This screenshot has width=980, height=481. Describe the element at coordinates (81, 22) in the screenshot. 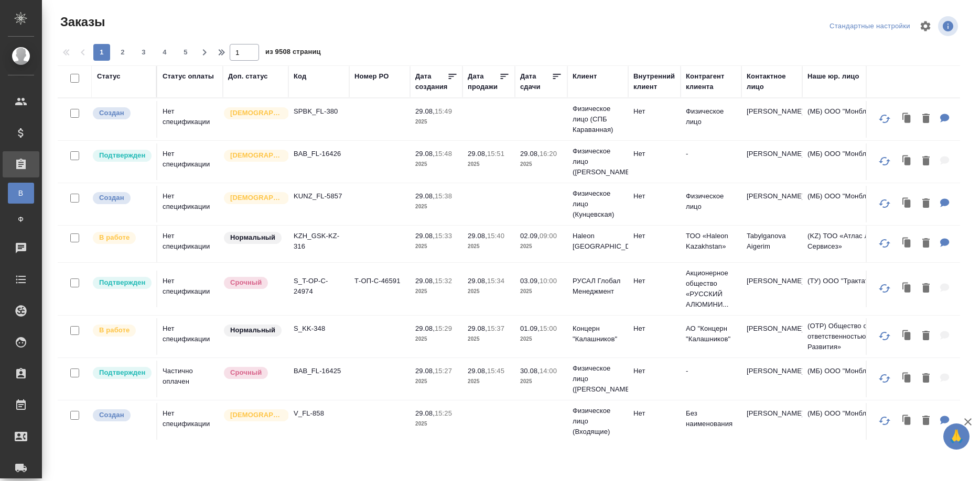

I see `span: Заказы` at that location.